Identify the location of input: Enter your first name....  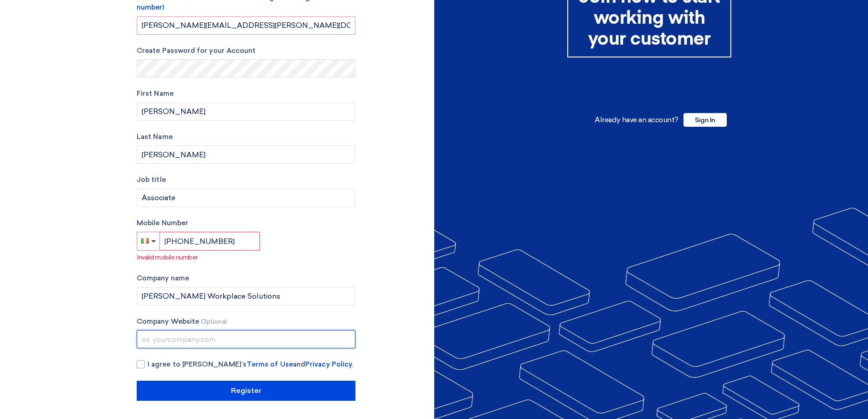
(246, 111).